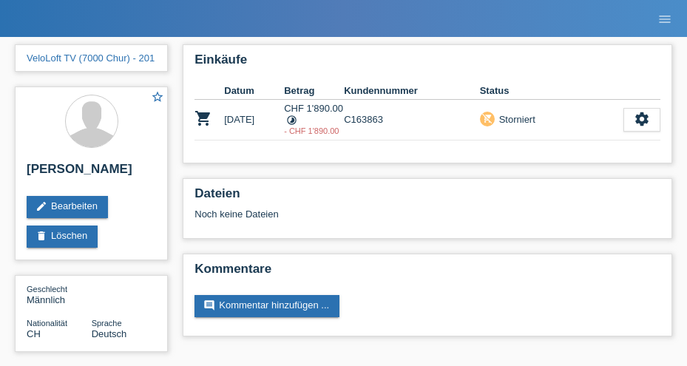  Describe the element at coordinates (427, 64) in the screenshot. I see `h2: Einkäufe` at that location.